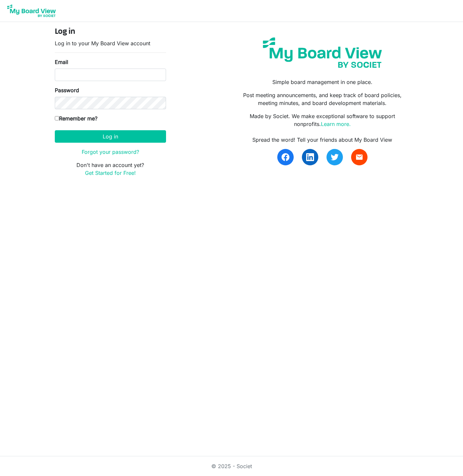 The image size is (463, 476). I want to click on a: email, so click(359, 157).